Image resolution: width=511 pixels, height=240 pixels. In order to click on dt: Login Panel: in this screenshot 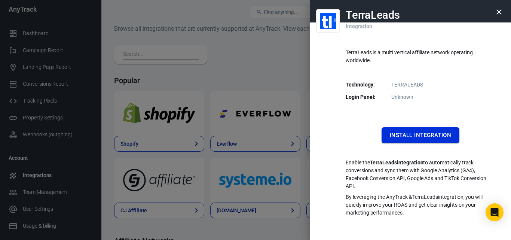, I will do `click(365, 97)`.